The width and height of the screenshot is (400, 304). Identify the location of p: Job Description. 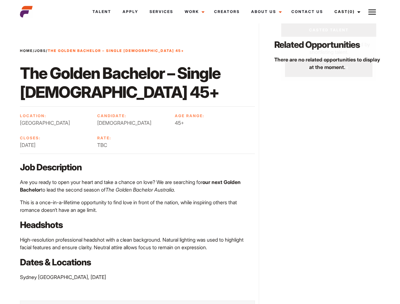
(137, 167).